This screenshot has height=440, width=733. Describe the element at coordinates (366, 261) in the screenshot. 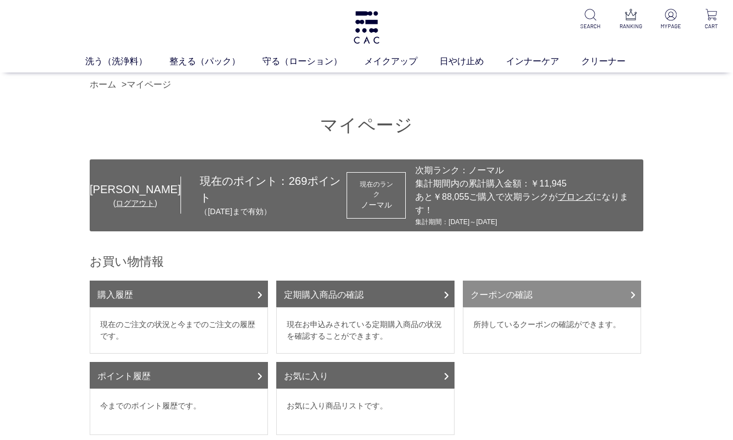

I see `h2: お買い物情報` at that location.